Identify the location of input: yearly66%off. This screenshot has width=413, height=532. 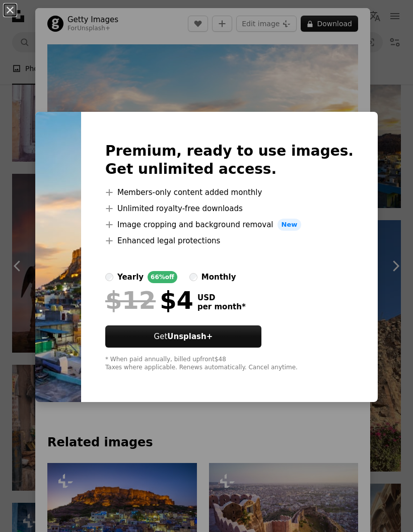
(109, 277).